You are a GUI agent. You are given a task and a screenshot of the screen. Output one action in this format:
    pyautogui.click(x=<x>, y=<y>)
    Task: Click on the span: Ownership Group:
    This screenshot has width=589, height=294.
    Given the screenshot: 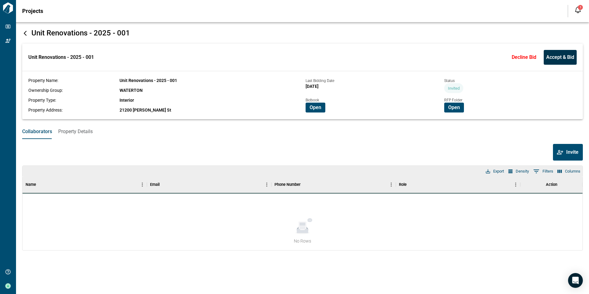 What is the action you would take?
    pyautogui.click(x=46, y=90)
    